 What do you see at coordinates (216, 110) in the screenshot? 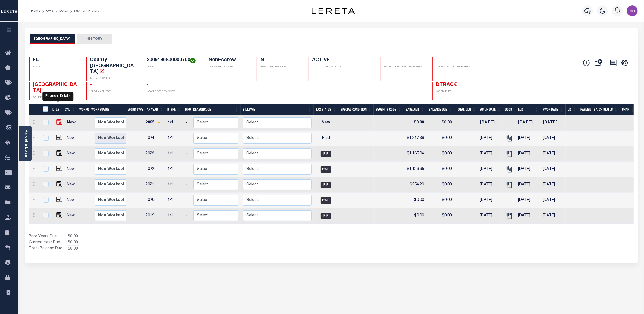
I see `th: ReasonCode: activate to sort column ascending` at bounding box center [216, 110].